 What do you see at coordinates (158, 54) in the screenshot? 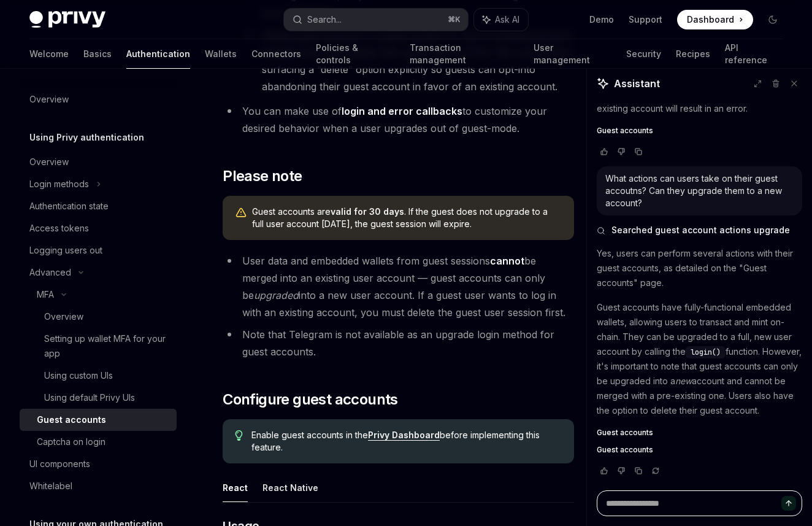
I see `a: Authentication` at bounding box center [158, 54].